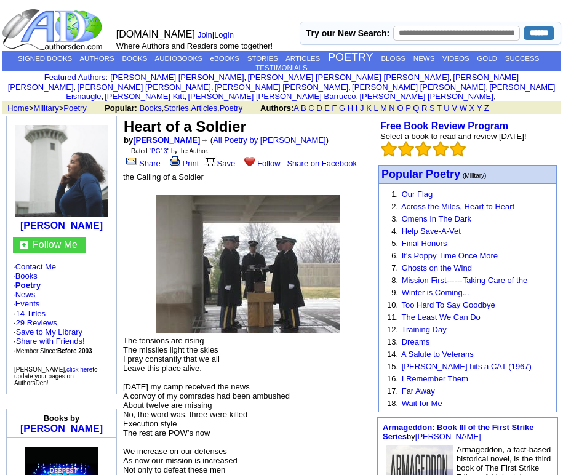 This screenshot has width=563, height=475. I want to click on a: I Remember Them, so click(435, 378).